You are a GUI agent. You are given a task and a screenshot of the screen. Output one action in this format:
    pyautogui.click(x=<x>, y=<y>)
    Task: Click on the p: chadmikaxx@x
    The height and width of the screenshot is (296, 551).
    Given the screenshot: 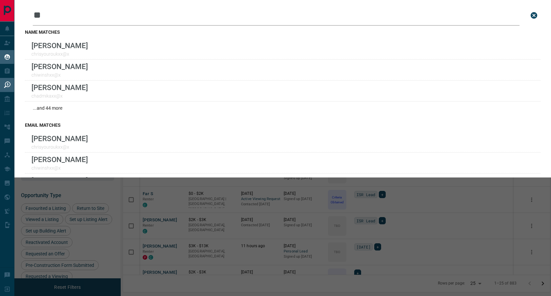 What is the action you would take?
    pyautogui.click(x=60, y=96)
    